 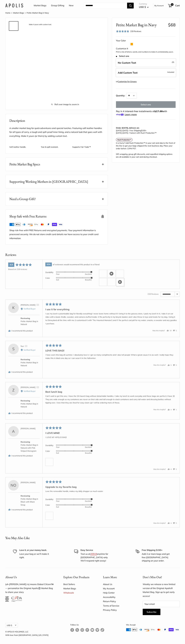 What do you see at coordinates (13, 349) in the screenshot?
I see `div: S` at bounding box center [13, 349].